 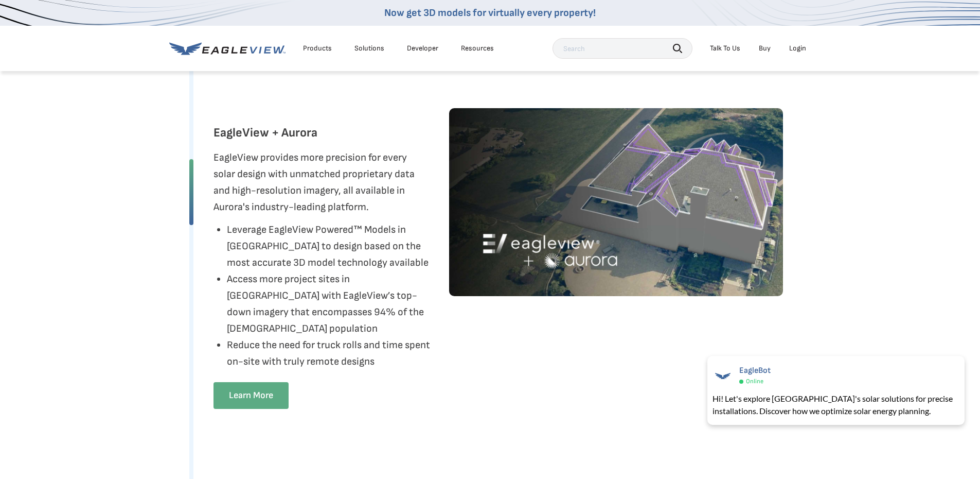 What do you see at coordinates (319, 182) in the screenshot?
I see `p: EagleView provides more precision for every solar design with unmatched proprietary data and high...` at bounding box center [319, 182].